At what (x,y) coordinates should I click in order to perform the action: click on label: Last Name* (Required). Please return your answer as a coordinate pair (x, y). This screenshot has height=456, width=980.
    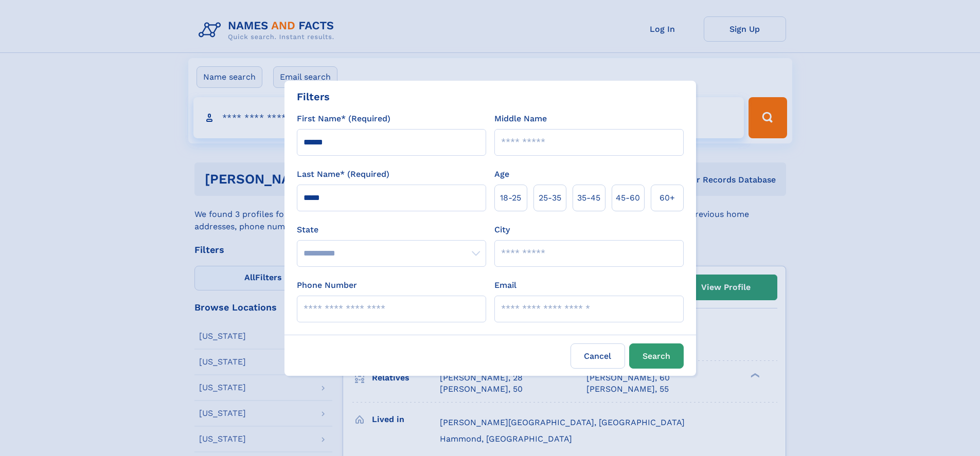
    Looking at the image, I should click on (343, 174).